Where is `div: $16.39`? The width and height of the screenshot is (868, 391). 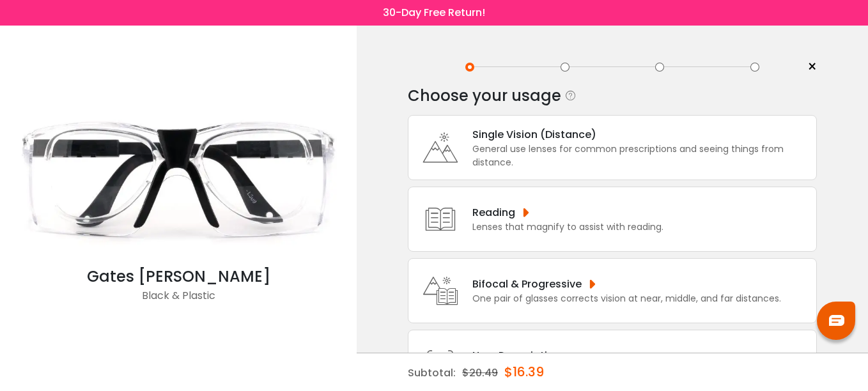
div: $16.39 is located at coordinates (524, 372).